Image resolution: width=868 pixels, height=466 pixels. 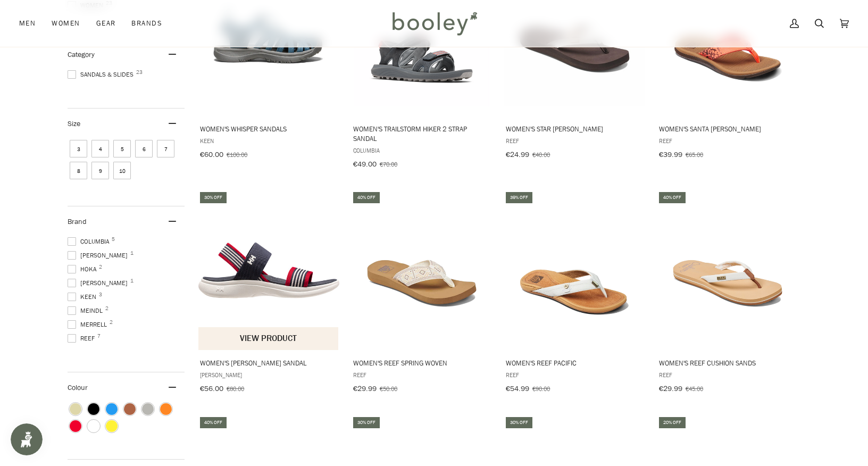 What do you see at coordinates (93, 426) in the screenshot?
I see `span: Colour: White` at bounding box center [93, 426].